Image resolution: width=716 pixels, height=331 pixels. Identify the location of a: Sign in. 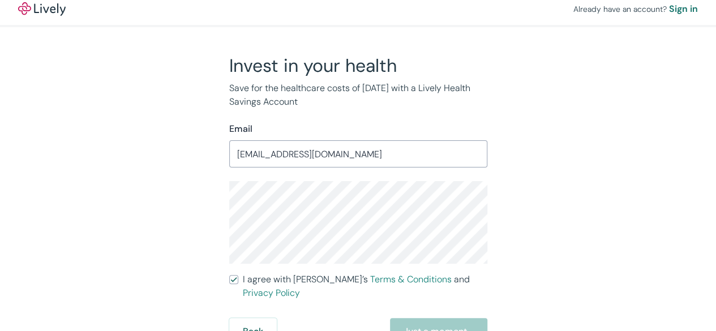
(683, 9).